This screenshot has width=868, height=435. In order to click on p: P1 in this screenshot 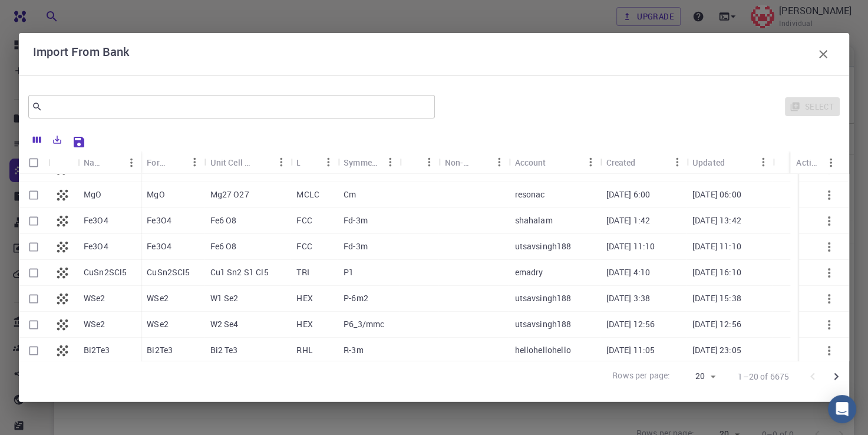, I will do `click(348, 272)`.